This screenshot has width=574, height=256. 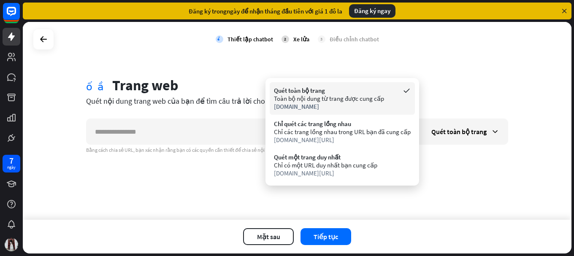 I want to click on font: 7, so click(x=11, y=160).